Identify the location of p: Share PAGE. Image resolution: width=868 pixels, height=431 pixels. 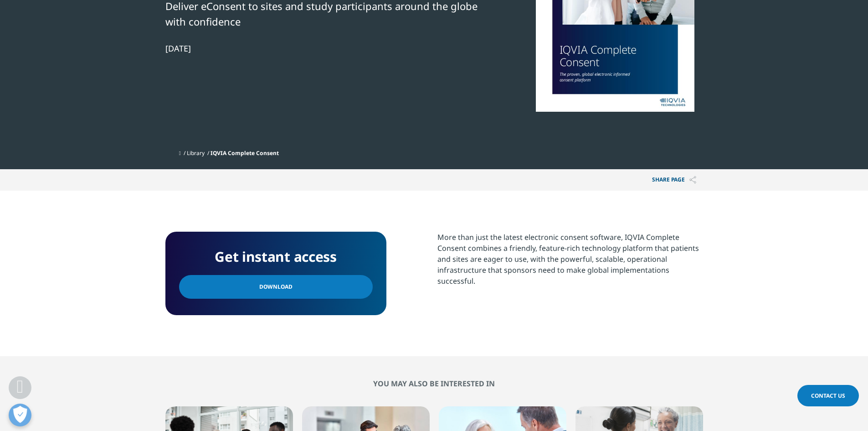
(674, 179).